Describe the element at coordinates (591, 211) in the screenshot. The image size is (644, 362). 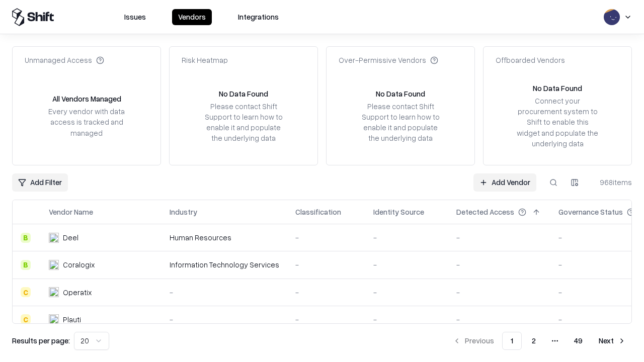
I see `div: Governance Status` at that location.